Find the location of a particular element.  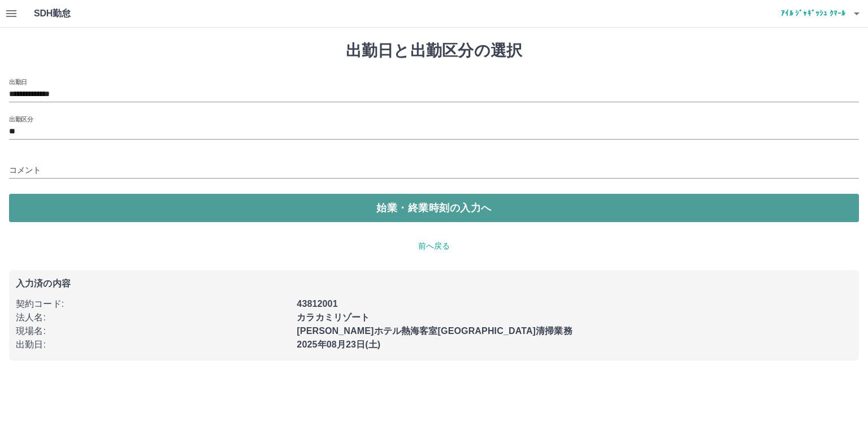

p: 契約コード : is located at coordinates (152, 304).